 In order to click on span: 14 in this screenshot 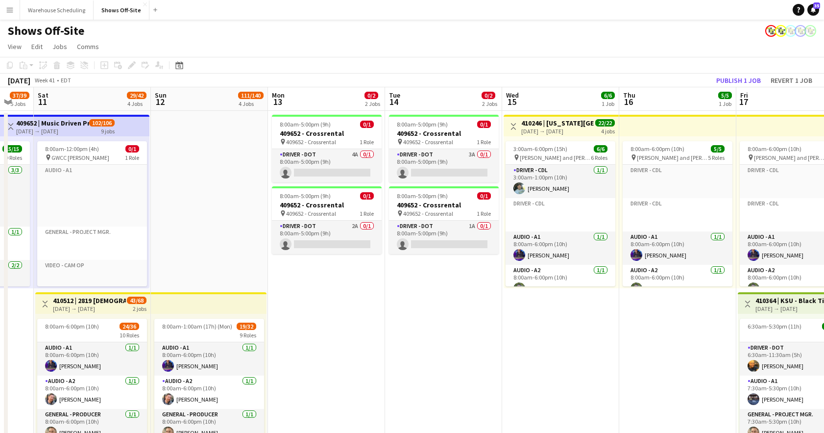, I will do `click(394, 101)`.